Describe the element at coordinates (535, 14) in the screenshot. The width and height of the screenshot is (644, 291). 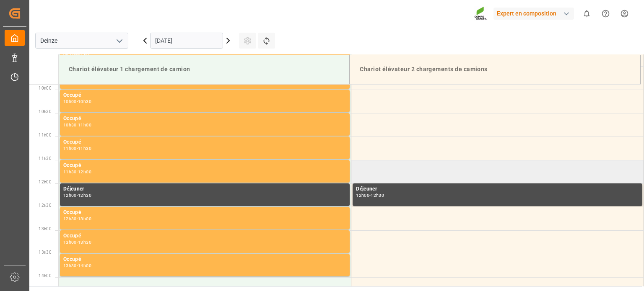
I see `button: Expert en composition` at that location.